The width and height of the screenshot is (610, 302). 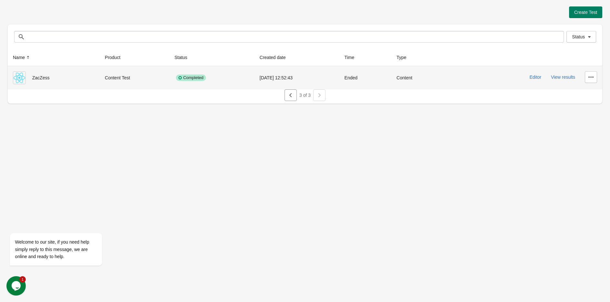 What do you see at coordinates (41, 78) in the screenshot?
I see `span: ZacZess` at bounding box center [41, 78].